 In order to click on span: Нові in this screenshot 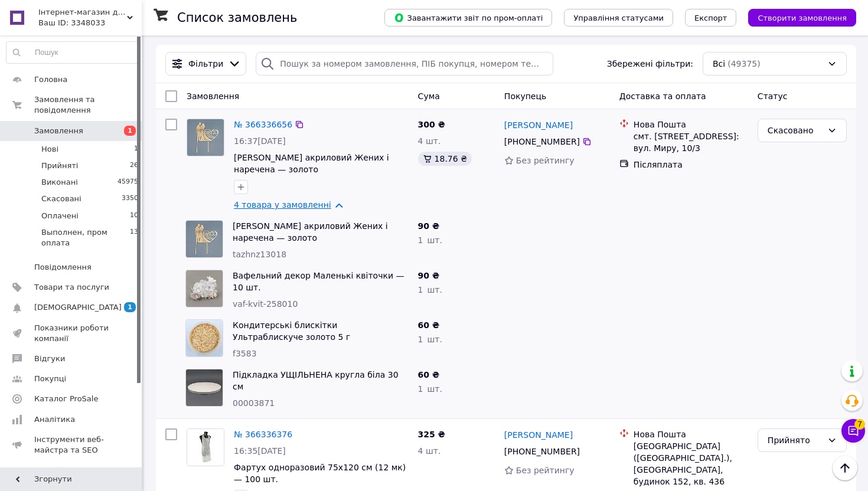, I will do `click(50, 149)`.